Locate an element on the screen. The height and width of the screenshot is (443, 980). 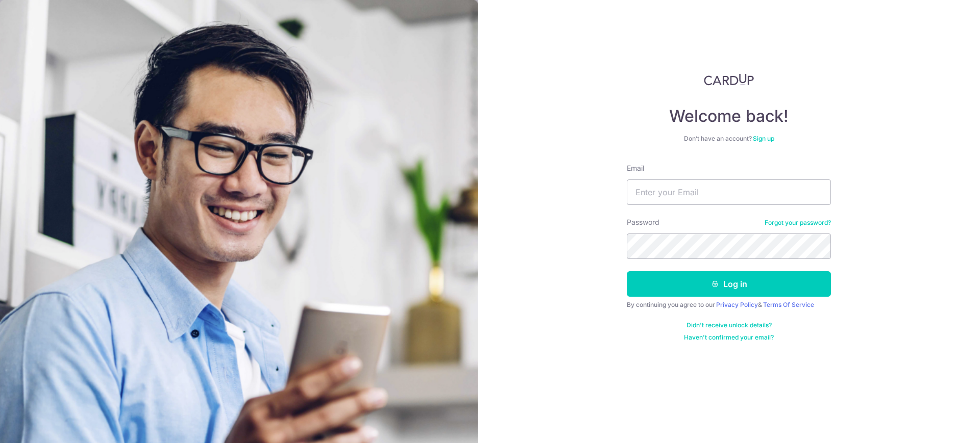
a: Privacy Policy is located at coordinates (737, 305).